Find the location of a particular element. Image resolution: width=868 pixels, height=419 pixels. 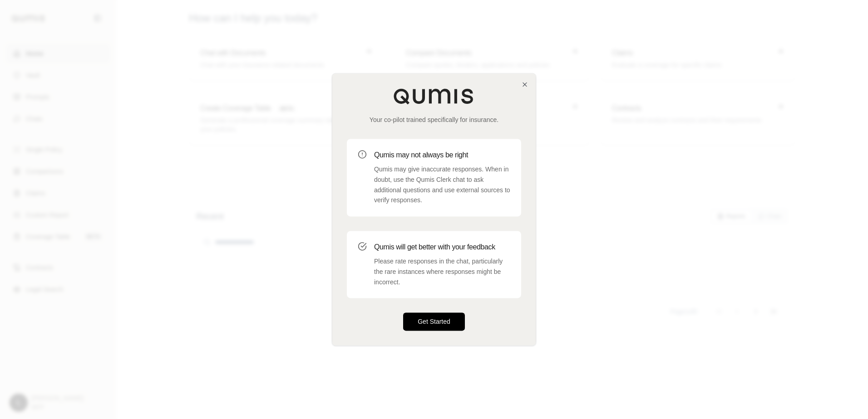

p: Please rate responses in the chat, particularly the rare instances where responses might be incor... is located at coordinates (442, 272).